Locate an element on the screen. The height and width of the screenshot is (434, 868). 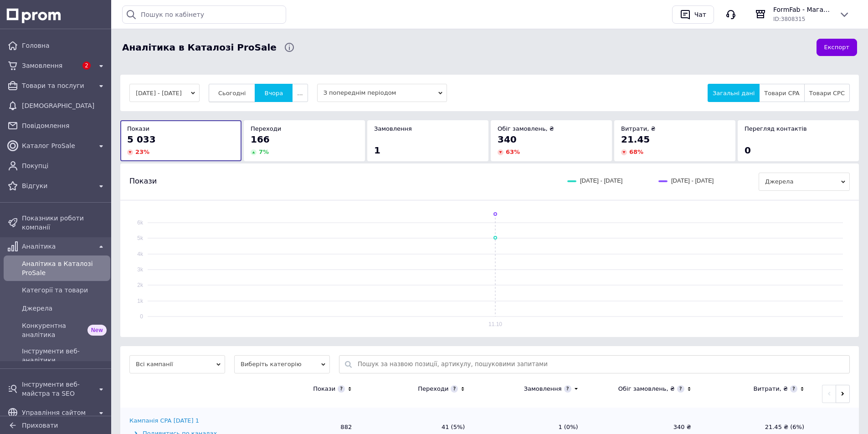
button: Чат is located at coordinates (693, 14).